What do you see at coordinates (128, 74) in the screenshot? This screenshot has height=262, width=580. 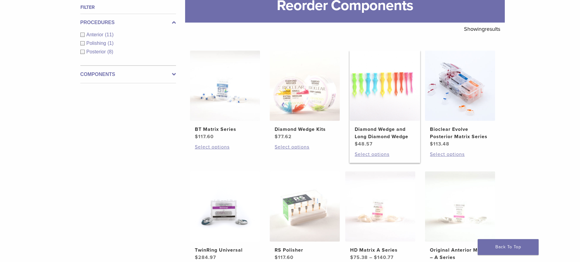 I see `label: Components` at bounding box center [128, 74].